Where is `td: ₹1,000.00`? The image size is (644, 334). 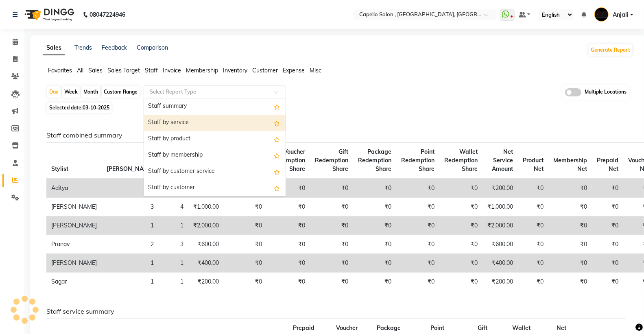 td: ₹1,000.00 is located at coordinates (500, 207).